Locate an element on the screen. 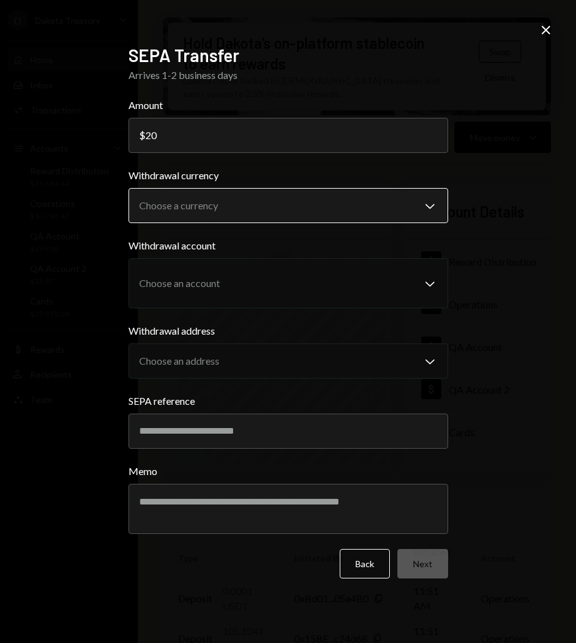 This screenshot has width=576, height=643. label: Withdrawal address is located at coordinates (288, 331).